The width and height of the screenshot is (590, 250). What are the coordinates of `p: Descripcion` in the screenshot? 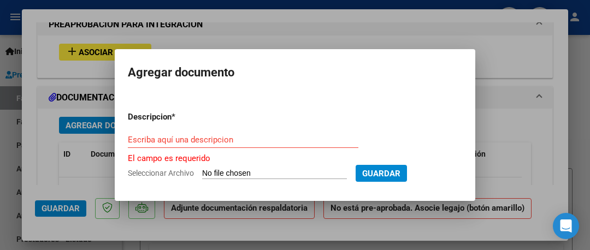 It's located at (178, 117).